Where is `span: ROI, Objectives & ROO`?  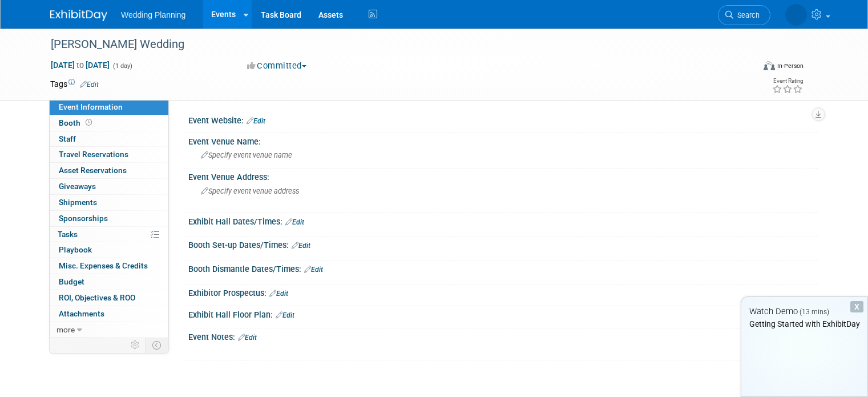
span: ROI, Objectives & ROO is located at coordinates (97, 298).